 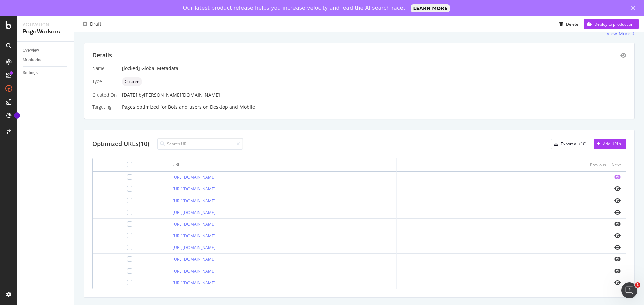 What do you see at coordinates (618, 34) in the screenshot?
I see `div: View More` at bounding box center [618, 34].